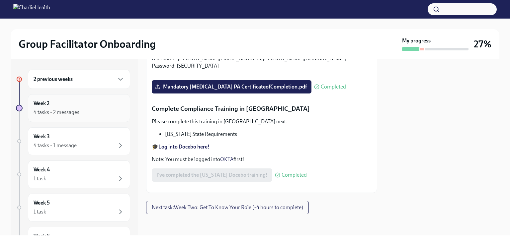 The image size is (510, 242). What do you see at coordinates (79, 79) in the screenshot?
I see `div: 2 previous weeks` at bounding box center [79, 79].